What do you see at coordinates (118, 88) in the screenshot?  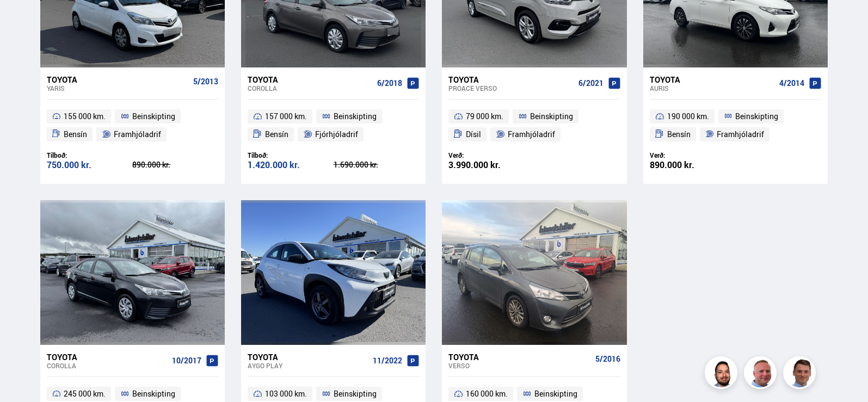 I see `div: Yaris` at bounding box center [118, 88].